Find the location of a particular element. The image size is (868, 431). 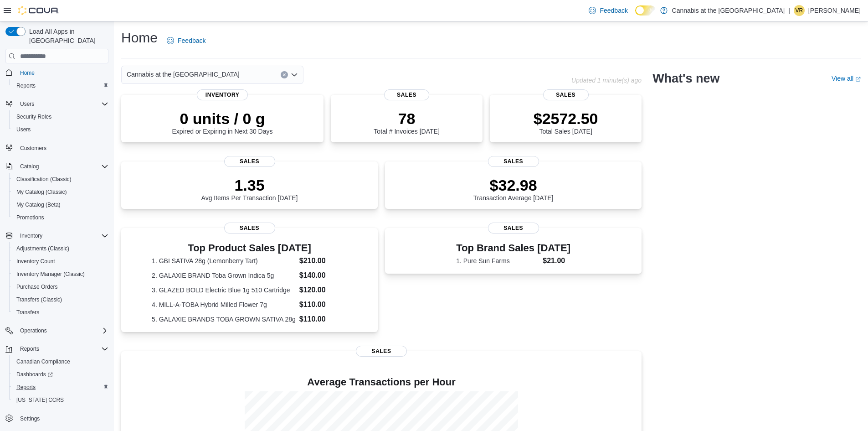

a: My Catalog (Classic) is located at coordinates (42, 192).